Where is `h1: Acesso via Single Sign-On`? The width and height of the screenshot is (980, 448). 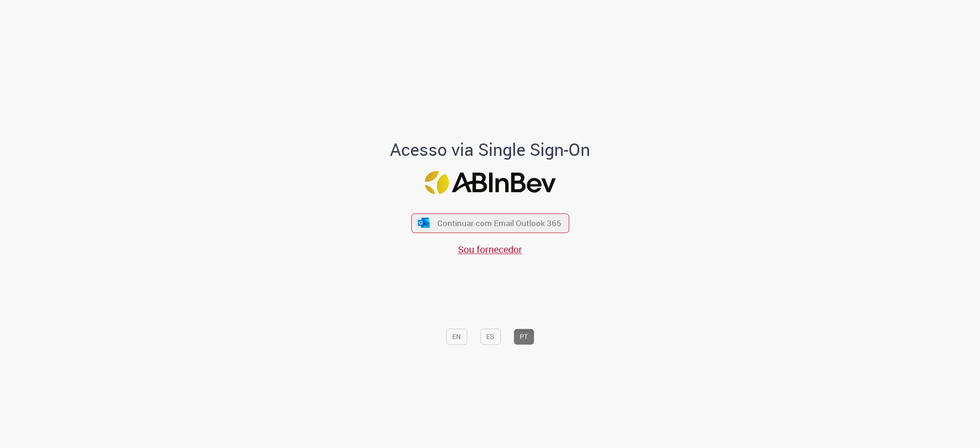 h1: Acesso via Single Sign-On is located at coordinates (490, 150).